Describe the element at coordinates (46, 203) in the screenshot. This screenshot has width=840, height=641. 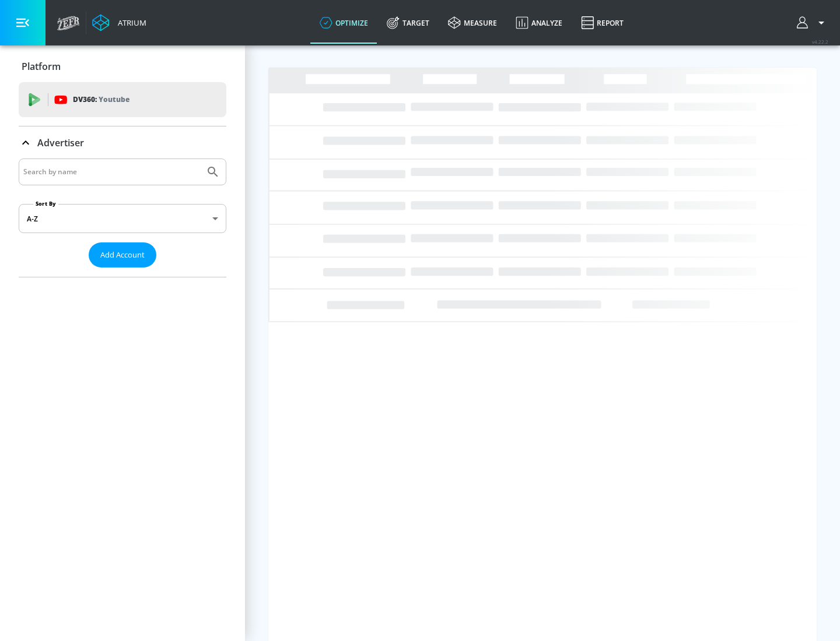
I see `label: Sort By` at that location.